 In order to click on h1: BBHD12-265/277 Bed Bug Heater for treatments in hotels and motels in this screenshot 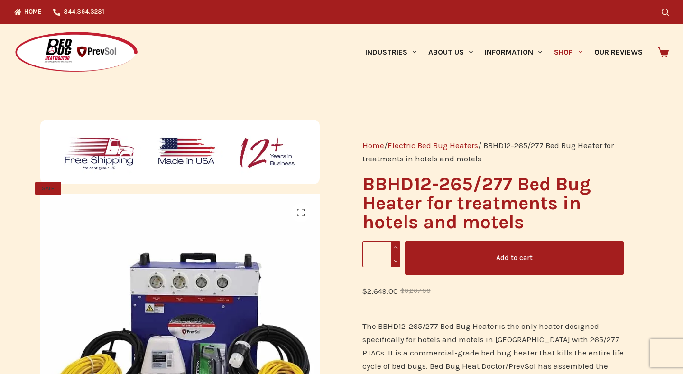, I will do `click(493, 203)`.